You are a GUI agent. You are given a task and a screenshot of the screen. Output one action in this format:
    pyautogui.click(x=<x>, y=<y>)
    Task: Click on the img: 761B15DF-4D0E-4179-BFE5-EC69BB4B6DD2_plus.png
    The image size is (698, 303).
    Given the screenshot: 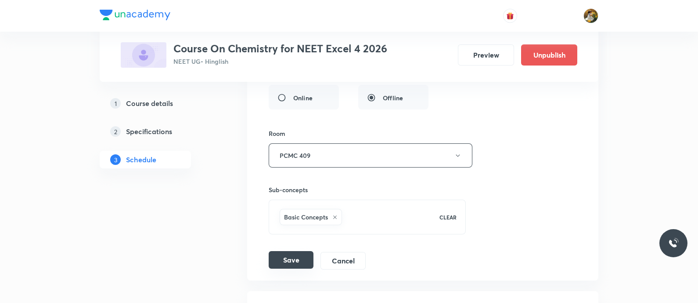 What is the action you would take?
    pyautogui.click(x=144, y=55)
    